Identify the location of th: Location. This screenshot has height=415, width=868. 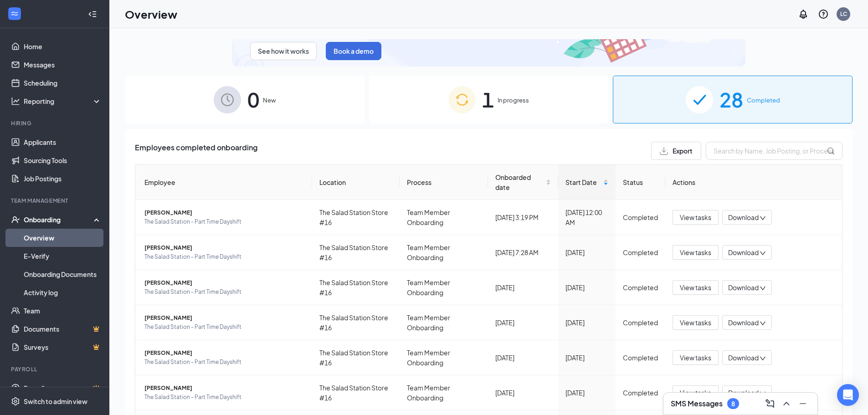
(356, 182).